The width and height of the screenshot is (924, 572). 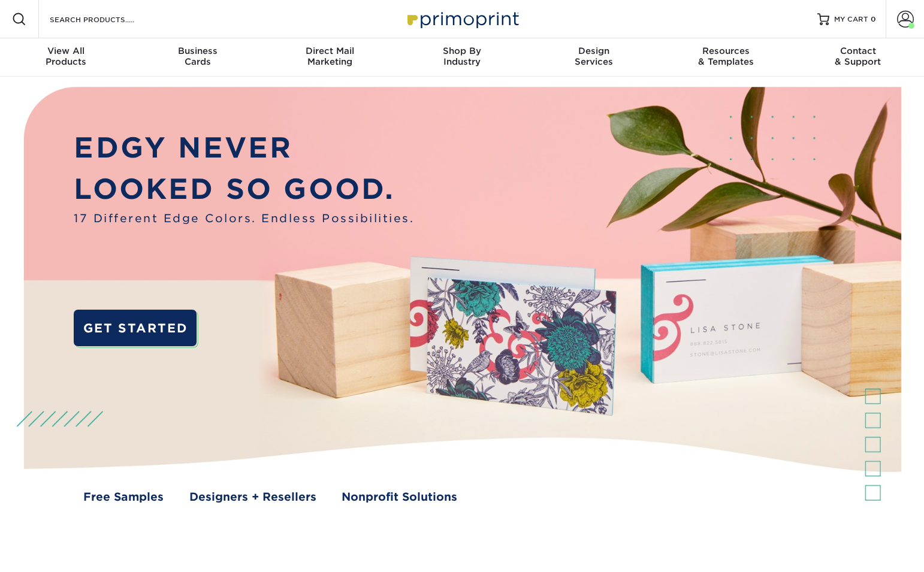 What do you see at coordinates (253, 498) in the screenshot?
I see `a: Designers + Resellers` at bounding box center [253, 498].